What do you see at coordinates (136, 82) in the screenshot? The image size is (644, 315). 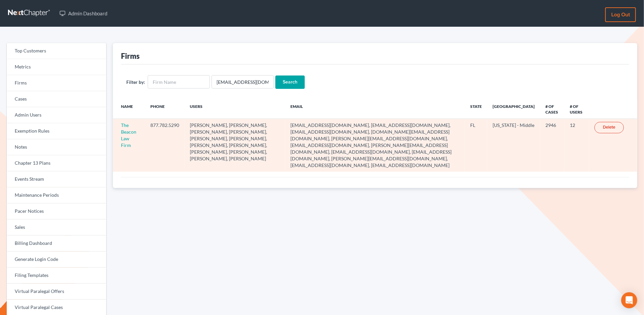 I see `label: Filter by:` at bounding box center [136, 82].